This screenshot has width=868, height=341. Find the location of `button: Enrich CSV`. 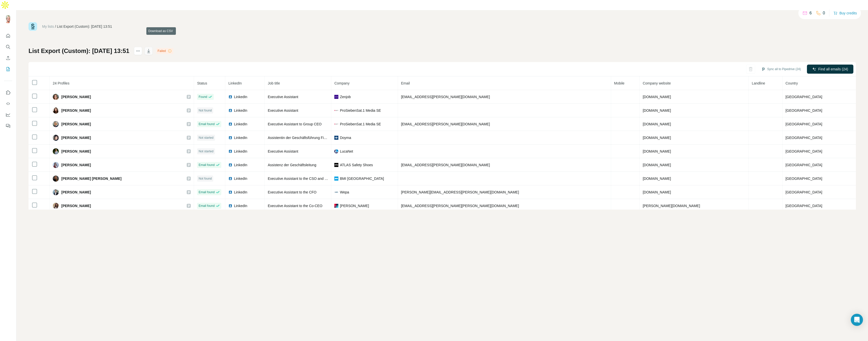

button: Enrich CSV is located at coordinates (8, 58).